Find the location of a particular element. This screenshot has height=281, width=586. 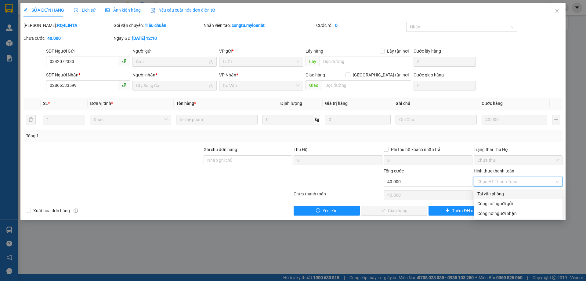

span: Giao is located at coordinates (314, 85).